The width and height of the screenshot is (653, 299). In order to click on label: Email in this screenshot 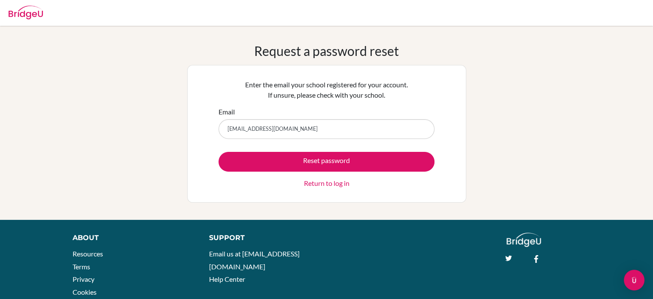, I will do `click(227, 112)`.